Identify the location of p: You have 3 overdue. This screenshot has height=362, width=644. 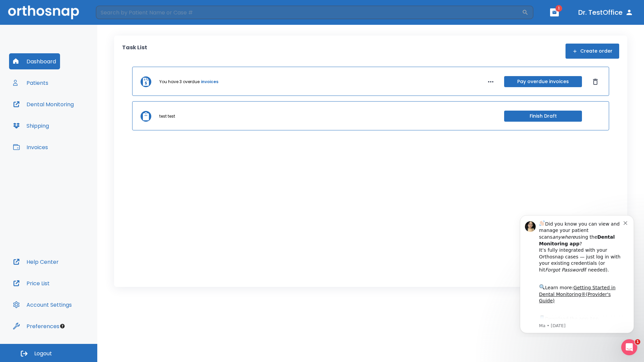
(180, 82).